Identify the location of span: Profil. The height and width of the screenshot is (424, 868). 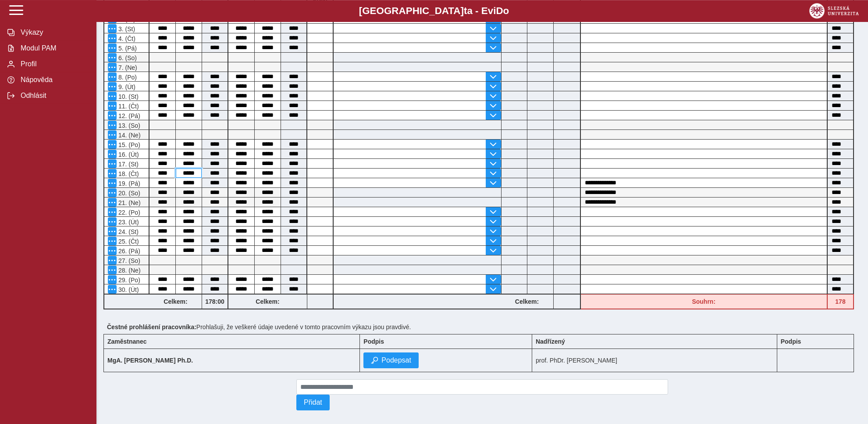
(53, 64).